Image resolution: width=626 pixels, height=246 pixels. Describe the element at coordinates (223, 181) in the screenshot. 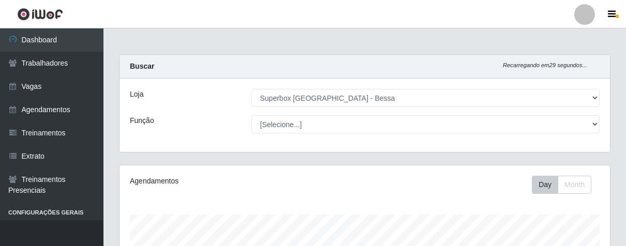

I see `div: Agendamentos` at that location.